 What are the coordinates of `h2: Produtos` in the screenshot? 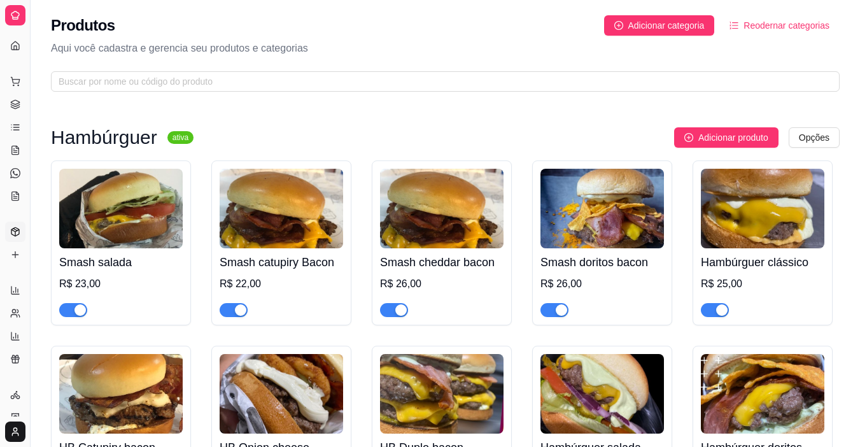 It's located at (83, 25).